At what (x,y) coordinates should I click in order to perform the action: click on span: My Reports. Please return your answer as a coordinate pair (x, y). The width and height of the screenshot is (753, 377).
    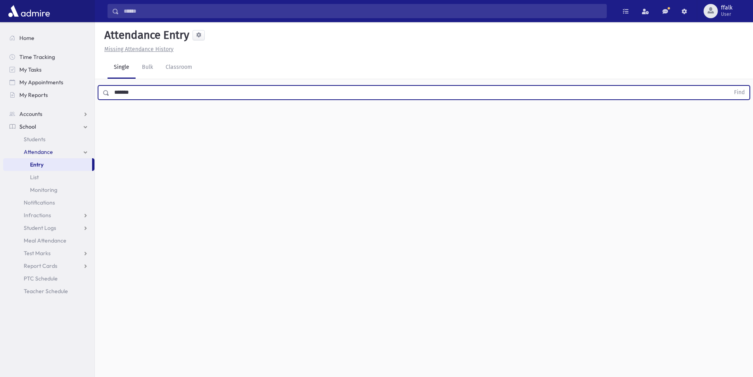
    Looking at the image, I should click on (34, 95).